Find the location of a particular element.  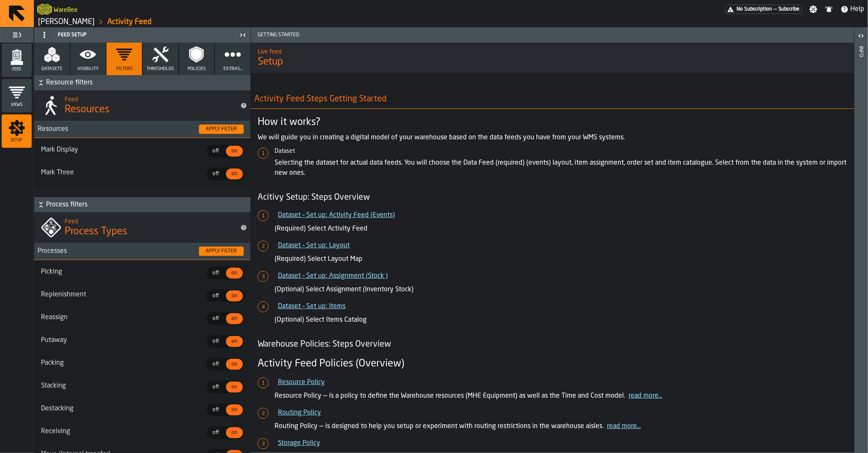

label: Picking is located at coordinates (123, 272).